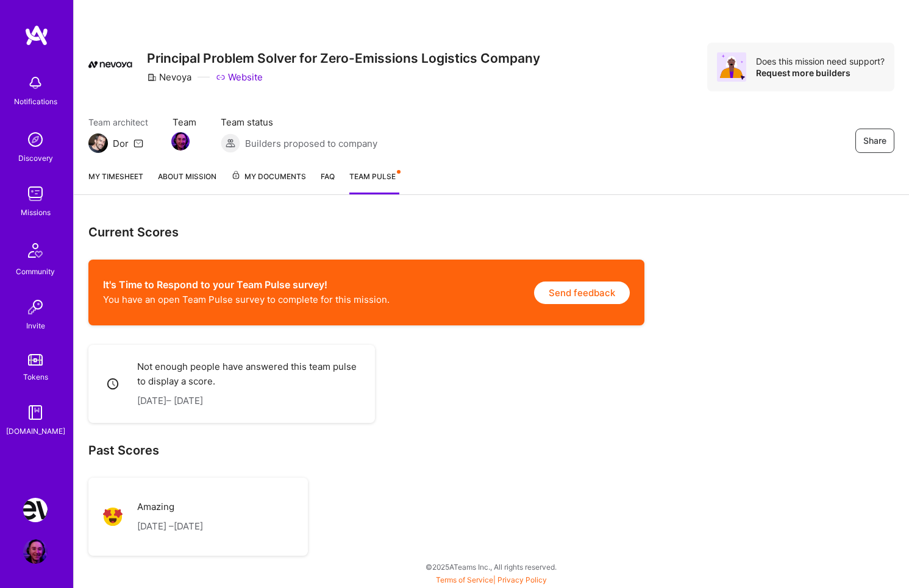  Describe the element at coordinates (36, 271) in the screenshot. I see `div: Community` at that location.